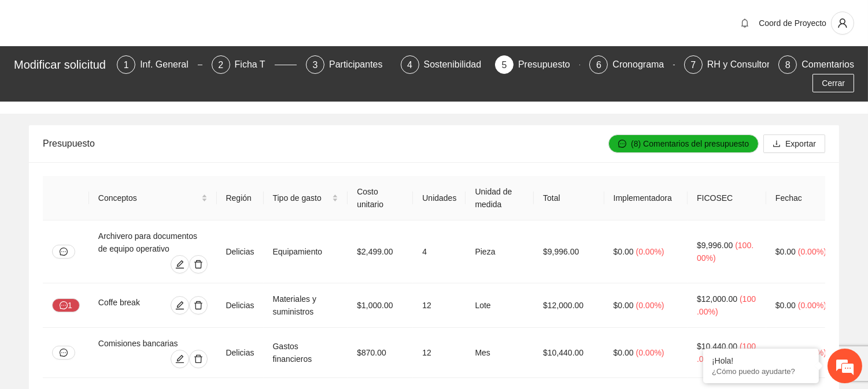 The image size is (868, 389). Describe the element at coordinates (127, 306) in the screenshot. I see `div: Coffe break` at that location.